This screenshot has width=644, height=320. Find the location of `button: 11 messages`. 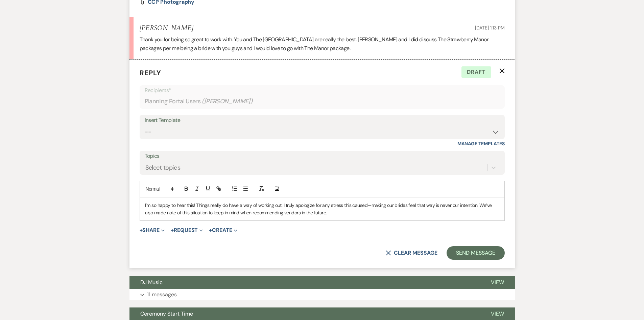

button: 11 messages is located at coordinates (322, 295).